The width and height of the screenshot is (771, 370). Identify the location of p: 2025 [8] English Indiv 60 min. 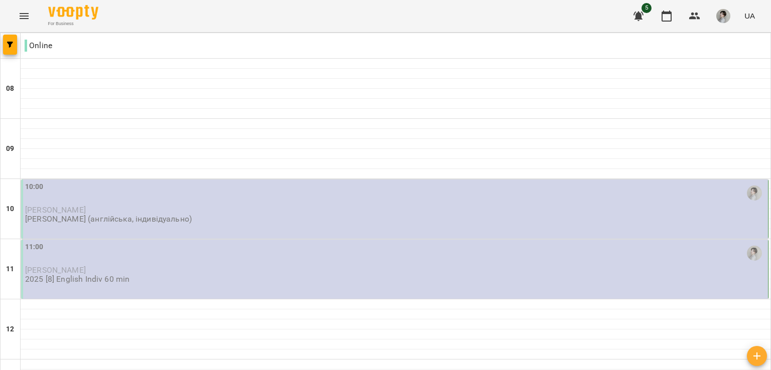
(77, 279).